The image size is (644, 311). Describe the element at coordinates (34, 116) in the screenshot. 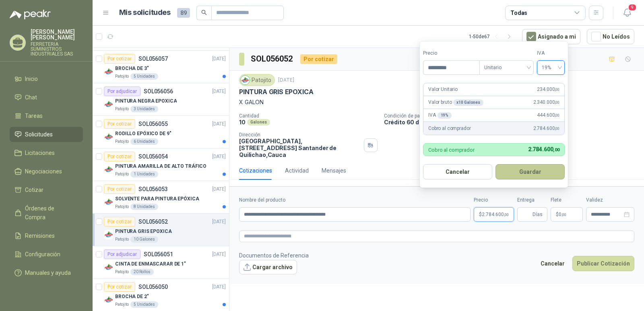

I see `span: Tareas` at that location.